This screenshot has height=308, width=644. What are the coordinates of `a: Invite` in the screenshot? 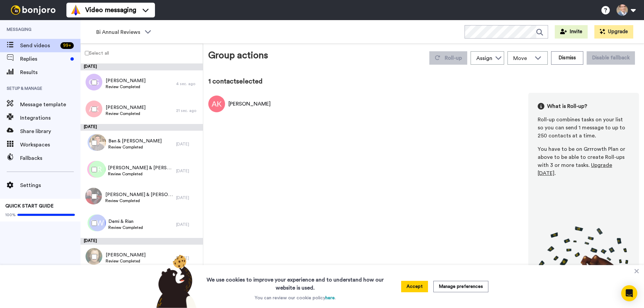 It's located at (571, 32).